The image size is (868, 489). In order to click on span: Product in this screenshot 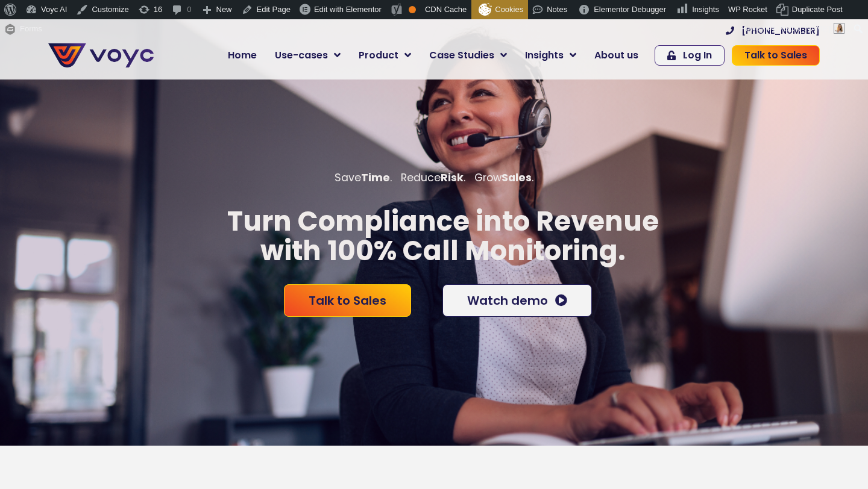, I will do `click(379, 56)`.